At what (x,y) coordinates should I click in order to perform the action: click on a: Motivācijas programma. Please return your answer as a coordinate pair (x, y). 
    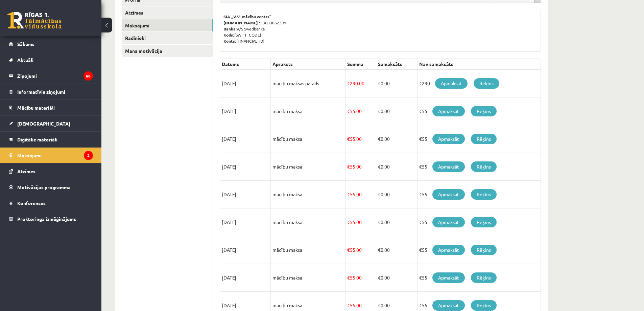
    Looking at the image, I should click on (51, 187).